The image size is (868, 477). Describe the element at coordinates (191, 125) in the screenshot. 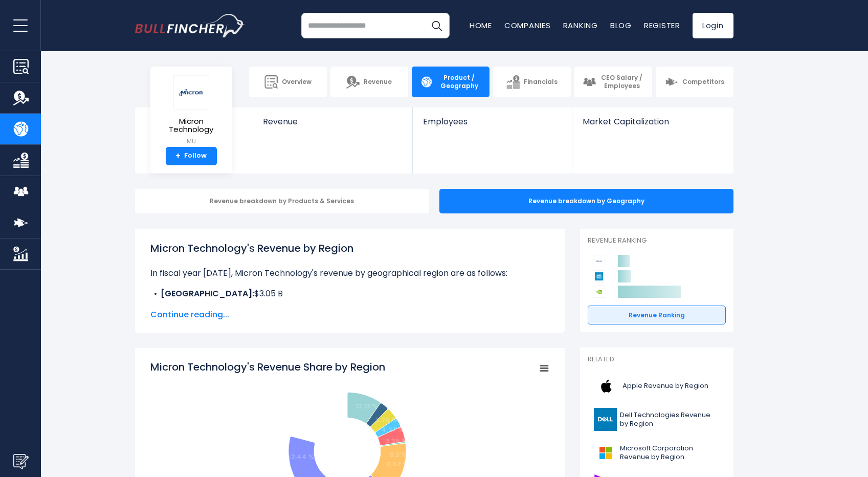

I see `span: Micron Technology` at that location.